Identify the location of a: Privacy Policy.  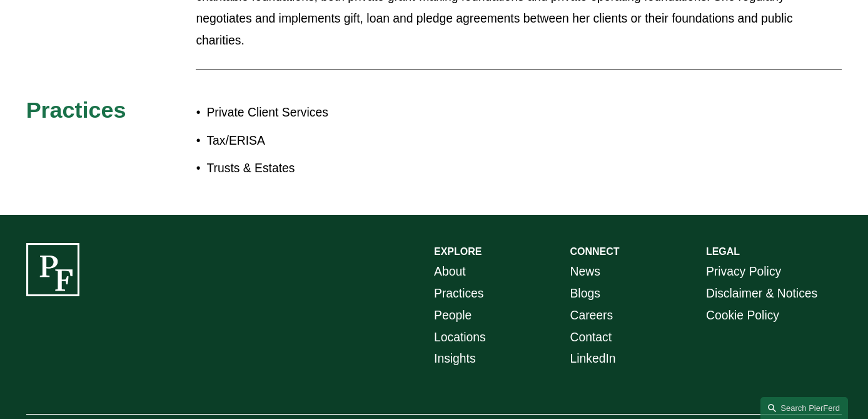
(743, 272).